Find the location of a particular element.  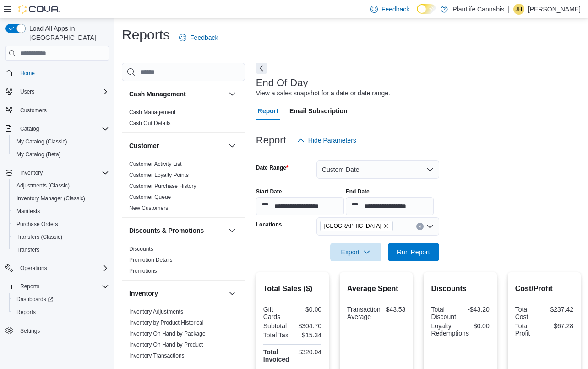

div: Gift Cards is located at coordinates (277, 313).